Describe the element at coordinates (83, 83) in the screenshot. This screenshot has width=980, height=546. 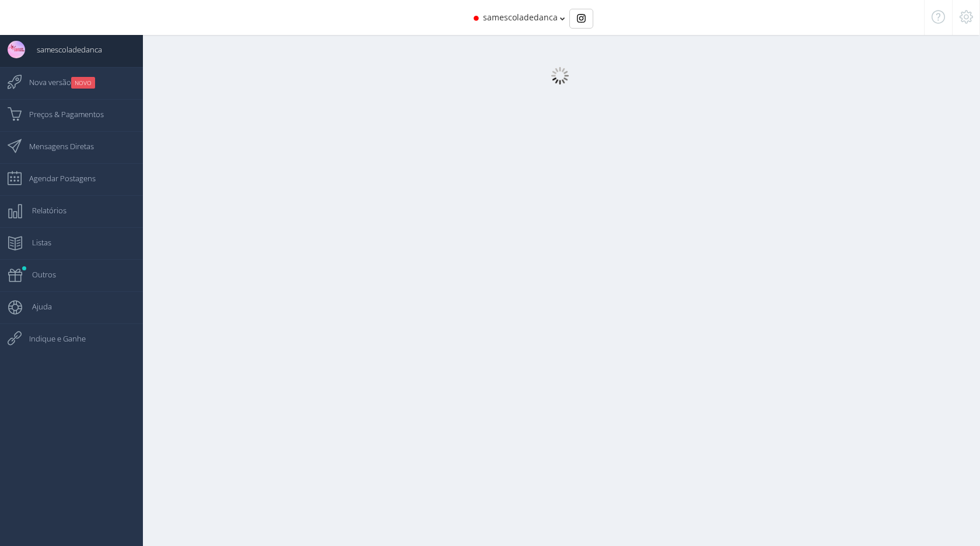
I see `small: NOVO` at that location.